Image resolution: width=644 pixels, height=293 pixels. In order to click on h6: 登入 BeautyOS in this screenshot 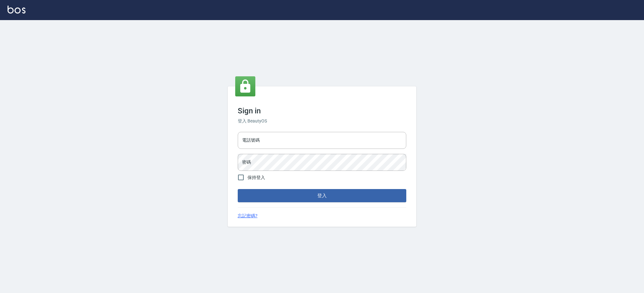, I will do `click(322, 121)`.